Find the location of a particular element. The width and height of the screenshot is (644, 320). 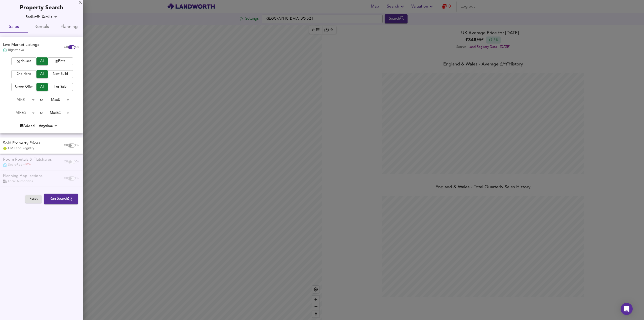

span: For Sale is located at coordinates (61, 87).